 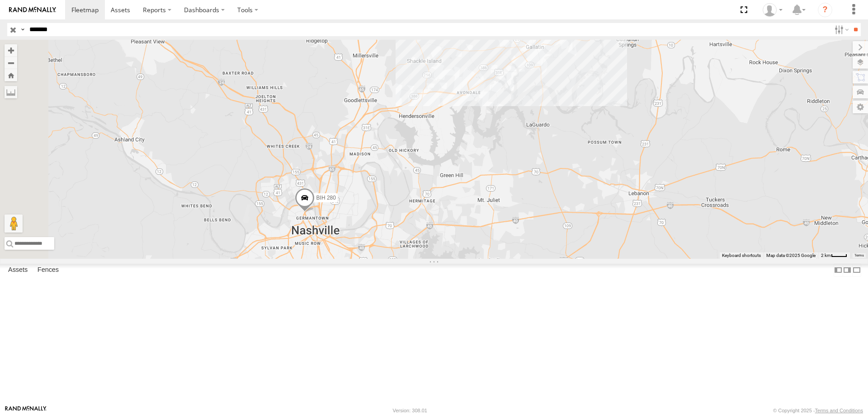 I want to click on button: Zoom Home, so click(x=11, y=75).